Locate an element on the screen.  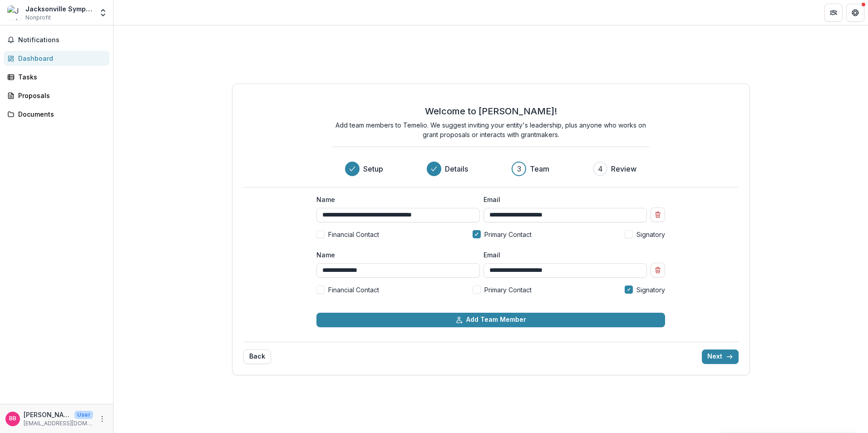
span: Notifications is located at coordinates (62, 40).